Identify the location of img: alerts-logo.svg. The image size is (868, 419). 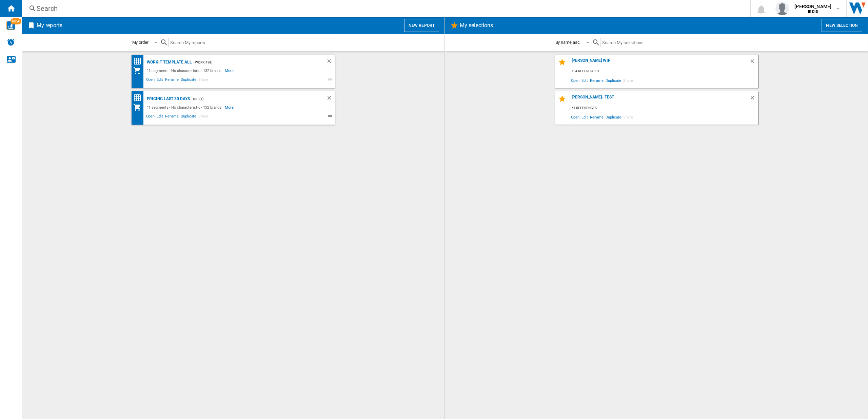
(11, 42).